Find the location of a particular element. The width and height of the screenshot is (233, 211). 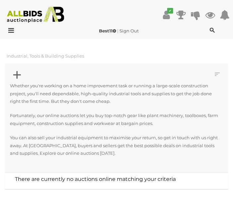

span: There are currently no auctions online matching your criteria is located at coordinates (95, 179).